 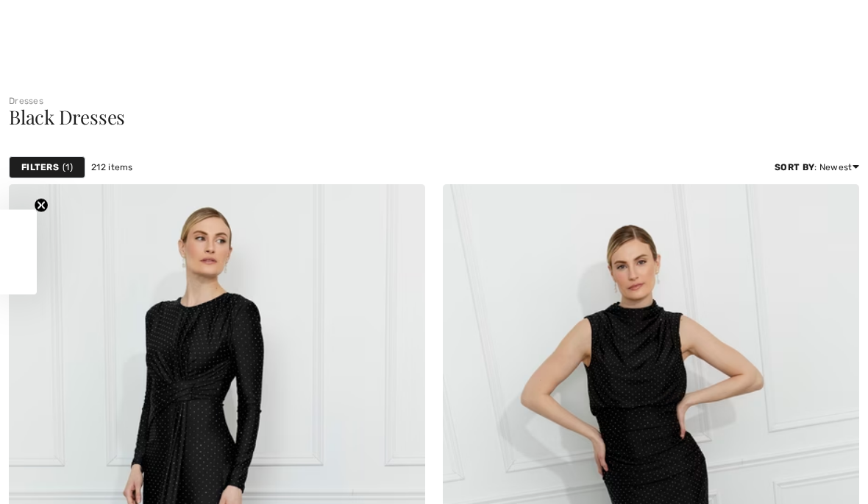 What do you see at coordinates (817, 167) in the screenshot?
I see `div: : Newest` at bounding box center [817, 167].